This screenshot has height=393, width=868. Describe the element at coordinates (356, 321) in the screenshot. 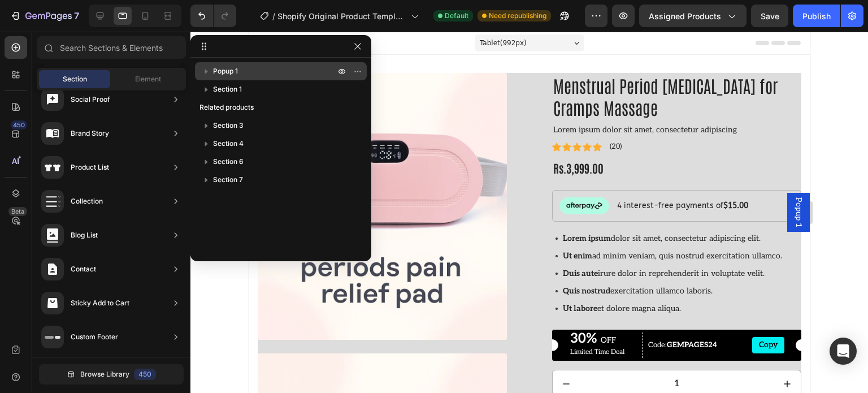

I see `p: Limited Time Deal` at that location.